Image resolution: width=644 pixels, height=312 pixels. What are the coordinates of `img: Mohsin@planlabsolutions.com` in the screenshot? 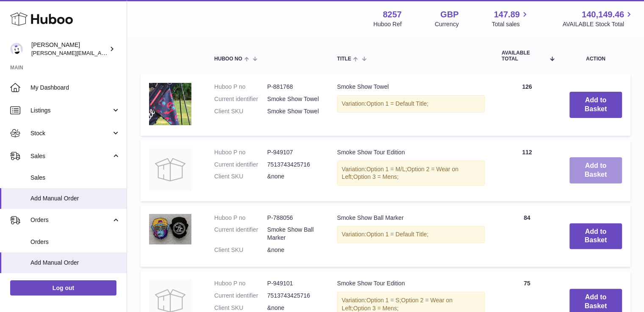 It's located at (17, 49).